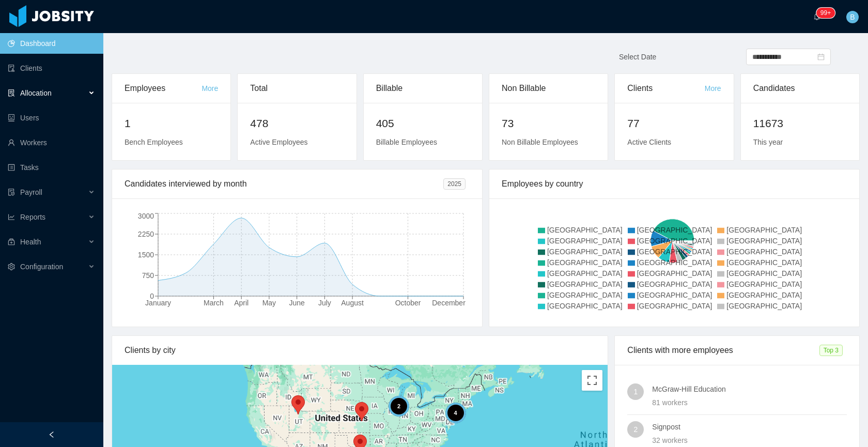  I want to click on span: Allocation, so click(35, 93).